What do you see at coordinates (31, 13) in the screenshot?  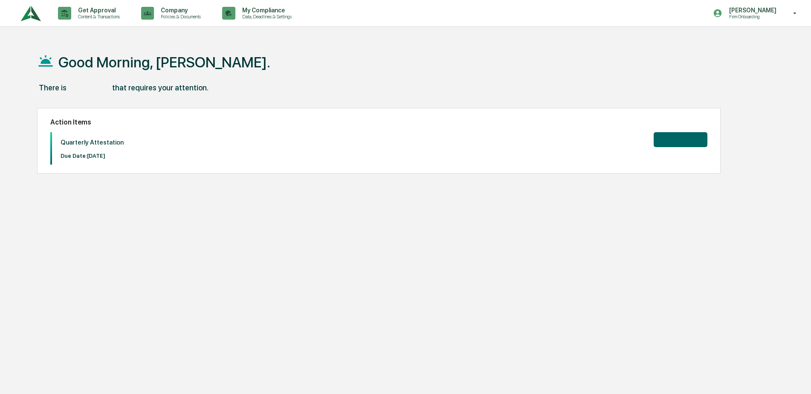 I see `img: logo` at bounding box center [31, 13].